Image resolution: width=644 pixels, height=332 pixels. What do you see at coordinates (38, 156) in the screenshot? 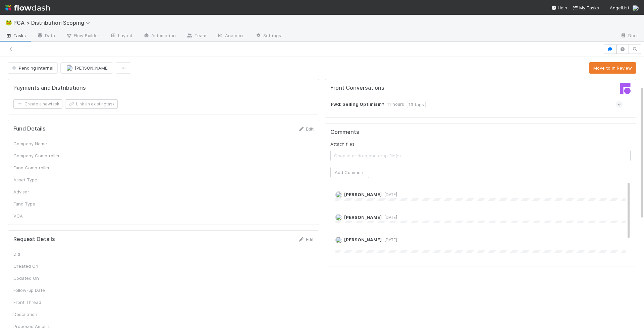
I see `div: Company Comptroller` at bounding box center [38, 156].